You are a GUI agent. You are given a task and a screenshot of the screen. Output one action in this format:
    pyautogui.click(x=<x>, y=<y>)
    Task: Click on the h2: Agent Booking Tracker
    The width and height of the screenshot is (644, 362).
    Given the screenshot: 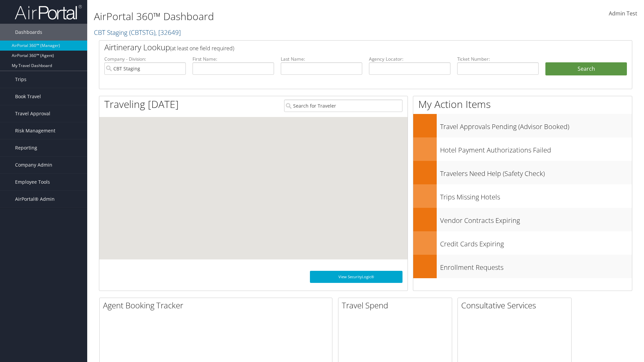 What is the action you would take?
    pyautogui.click(x=218, y=305)
    